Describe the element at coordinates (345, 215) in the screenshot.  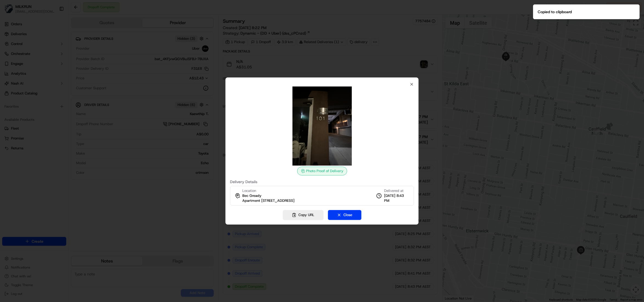
I see `button: Close` at that location.